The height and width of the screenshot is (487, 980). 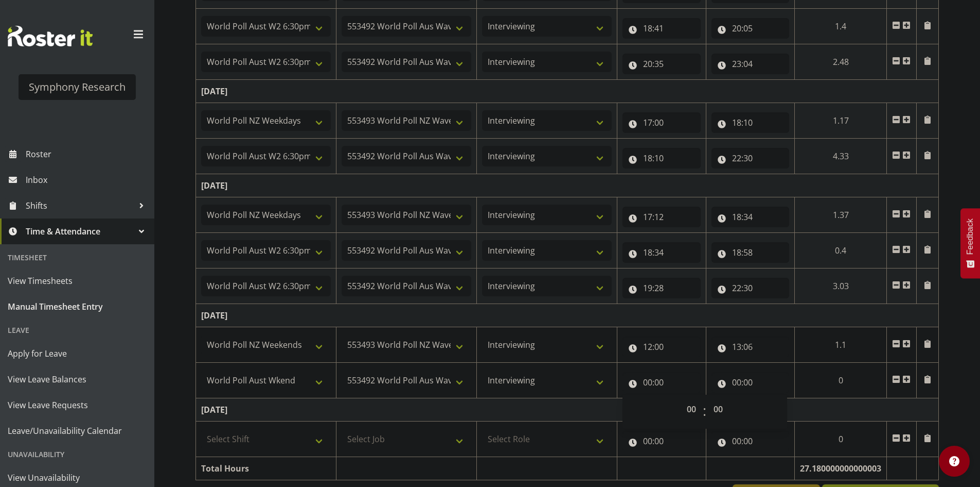 What do you see at coordinates (77, 280) in the screenshot?
I see `a: View Timesheets` at bounding box center [77, 280].